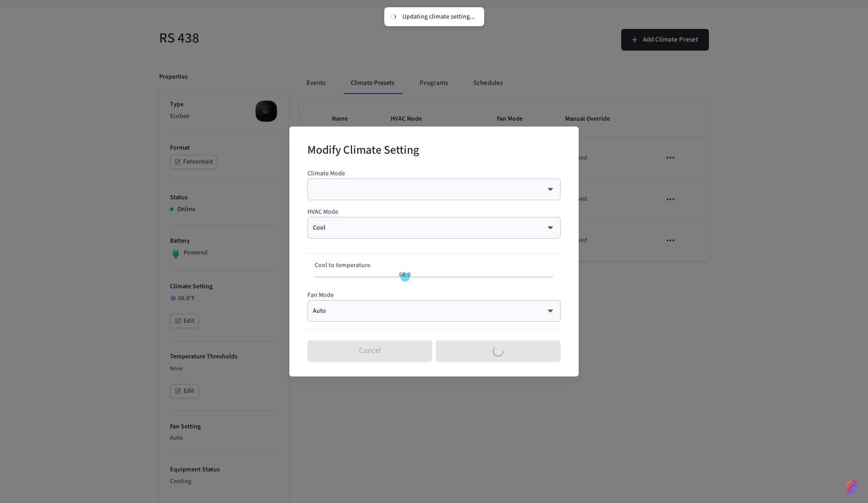 The width and height of the screenshot is (868, 503). What do you see at coordinates (434, 311) in the screenshot?
I see `div: Auto` at bounding box center [434, 311].